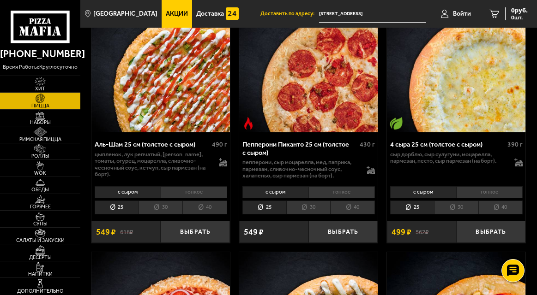  Describe the element at coordinates (422, 232) in the screenshot. I see `s: 562 ₽` at that location.